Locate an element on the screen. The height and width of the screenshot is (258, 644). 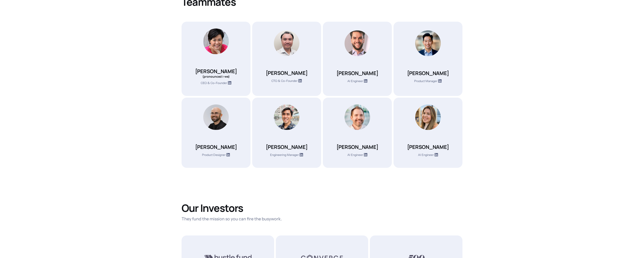
img: Dennis Ju is located at coordinates (428, 43).